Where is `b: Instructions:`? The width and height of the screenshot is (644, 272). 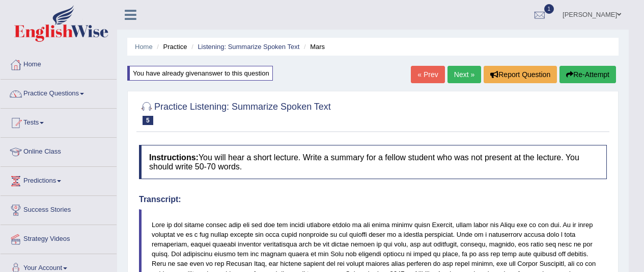 b: Instructions: is located at coordinates (173, 157).